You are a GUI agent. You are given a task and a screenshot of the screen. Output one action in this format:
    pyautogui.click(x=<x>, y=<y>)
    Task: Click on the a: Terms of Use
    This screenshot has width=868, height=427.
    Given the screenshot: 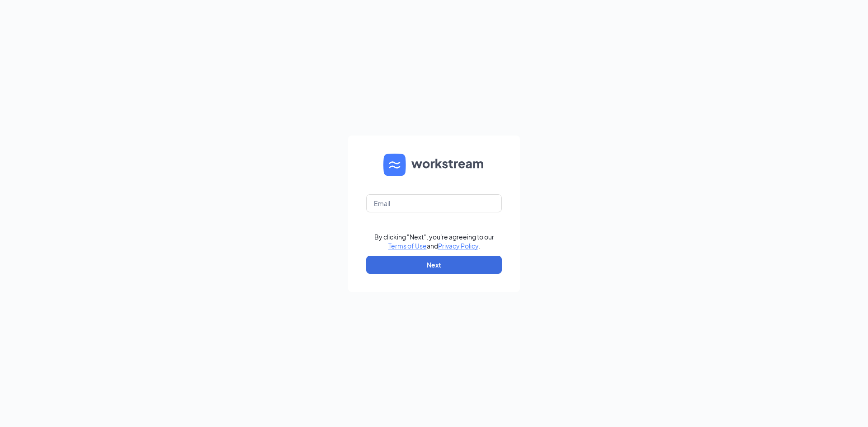 What is the action you would take?
    pyautogui.click(x=407, y=246)
    